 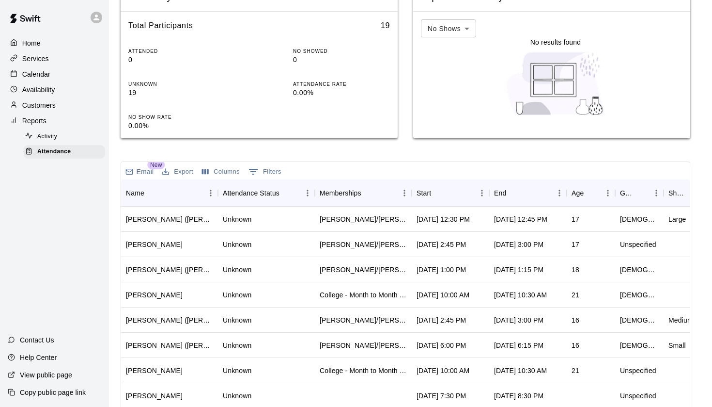 What do you see at coordinates (385, 26) in the screenshot?
I see `h6: 19` at bounding box center [385, 26].